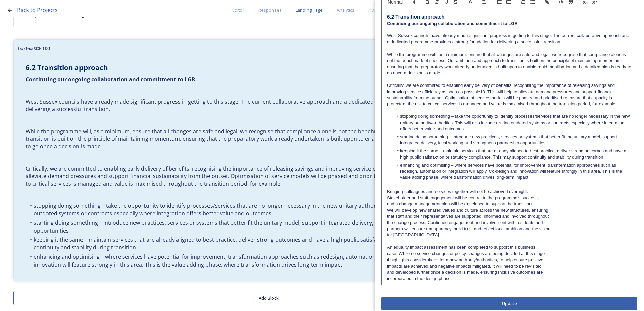 The height and width of the screenshot is (311, 644). Describe the element at coordinates (509, 211) in the screenshot. I see `p: We will develop new shared values and culture across the new structures, ensuring` at that location.